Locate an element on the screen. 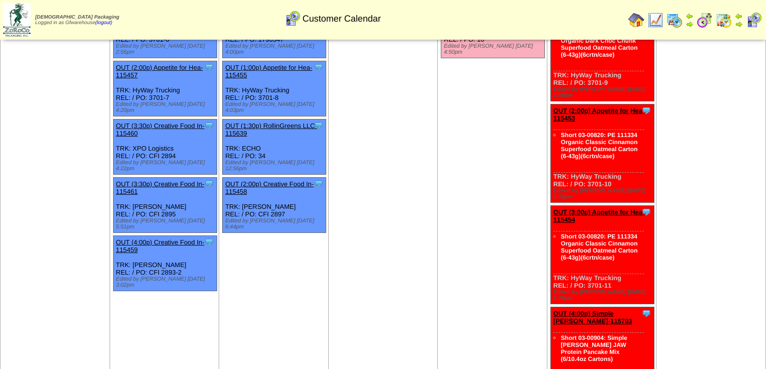 The image size is (766, 369). span: Logged in as Gfwarehouse is located at coordinates (77, 20).